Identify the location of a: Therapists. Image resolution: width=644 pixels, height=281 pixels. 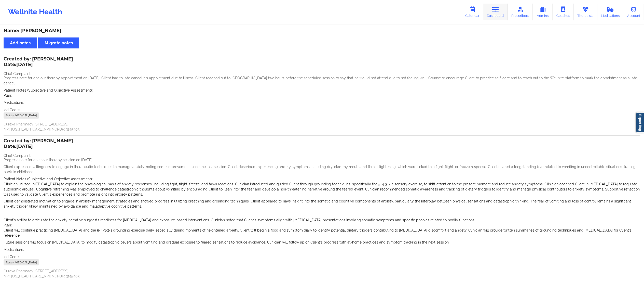
(586, 12).